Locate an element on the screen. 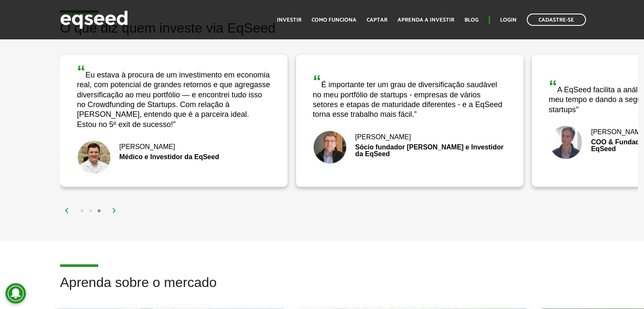  img: Fernando De Marco is located at coordinates (94, 157).